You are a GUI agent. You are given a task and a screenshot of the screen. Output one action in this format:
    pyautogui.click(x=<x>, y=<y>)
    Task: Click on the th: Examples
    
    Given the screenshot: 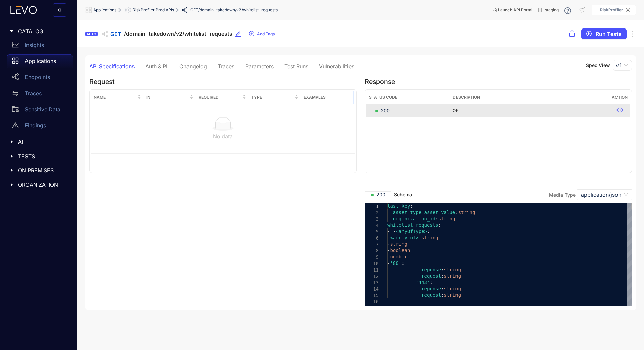 What is the action you would take?
    pyautogui.click(x=327, y=97)
    